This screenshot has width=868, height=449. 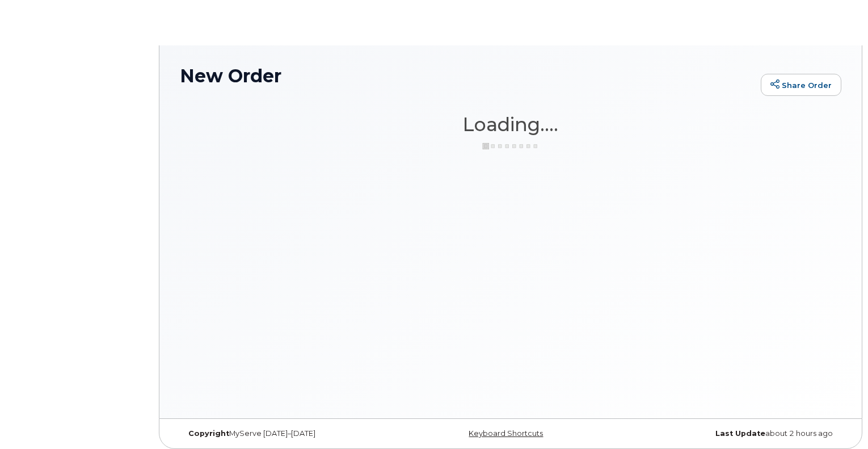 I want to click on div: about 2 hours ago, so click(x=730, y=434).